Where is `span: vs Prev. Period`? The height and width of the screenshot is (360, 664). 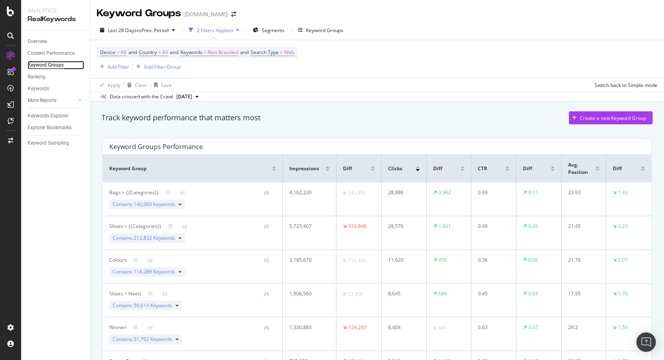
span: vs Prev. Period is located at coordinates (152, 30).